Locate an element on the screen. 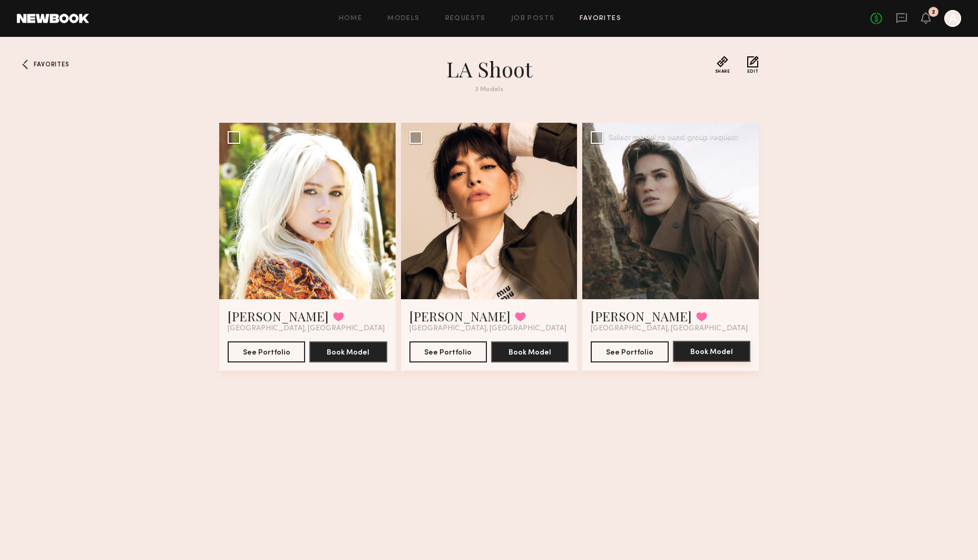 This screenshot has width=978, height=560. span: Edit is located at coordinates (753, 72).